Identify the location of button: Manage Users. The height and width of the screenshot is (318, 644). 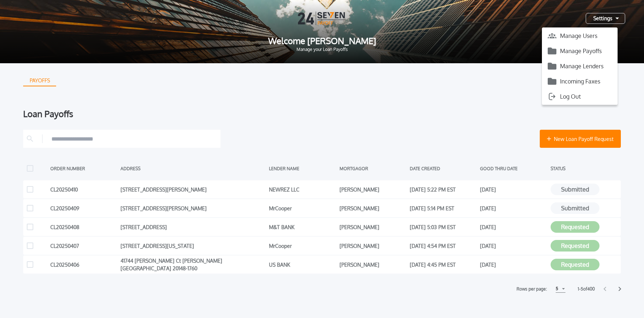
(579, 36).